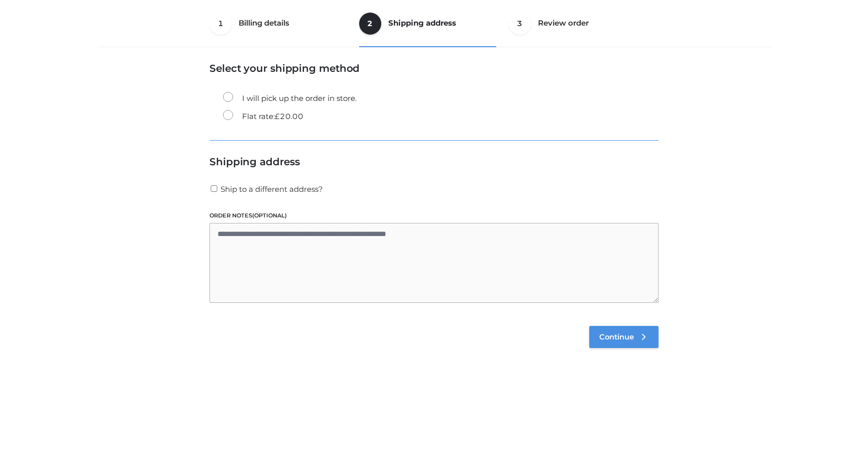 The height and width of the screenshot is (458, 868). Describe the element at coordinates (434, 69) in the screenshot. I see `h3: Select your shipping method` at that location.